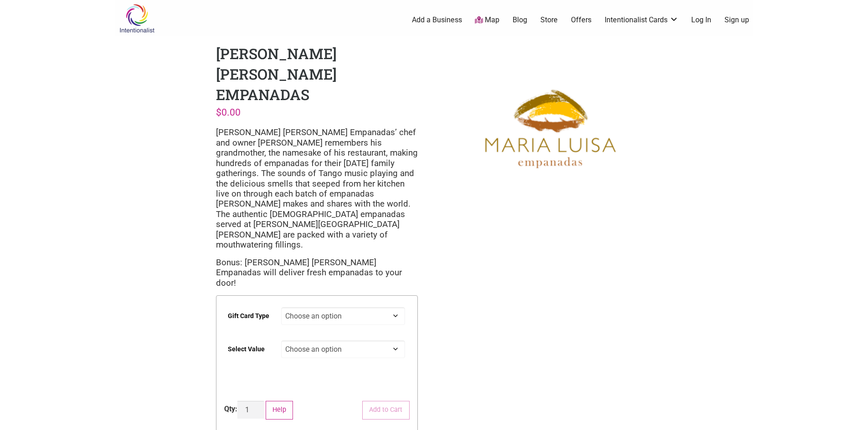 The width and height of the screenshot is (868, 430). What do you see at coordinates (737, 20) in the screenshot?
I see `a: Sign up` at bounding box center [737, 20].